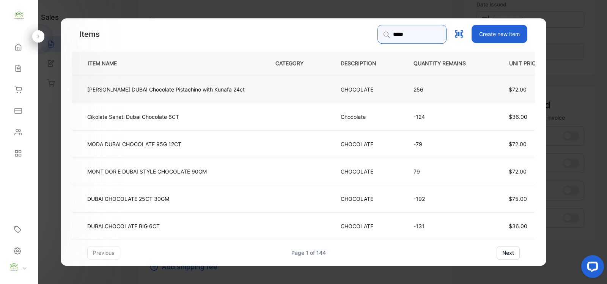 The height and width of the screenshot is (284, 607). What do you see at coordinates (308, 252) in the screenshot?
I see `div: Page 1 of 144` at bounding box center [308, 252].